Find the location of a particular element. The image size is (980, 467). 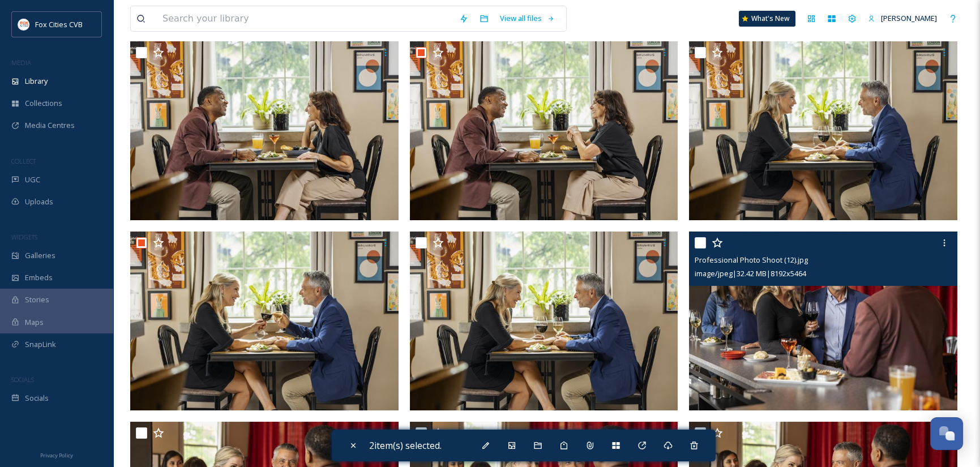

button: Open Chat is located at coordinates (947, 434).